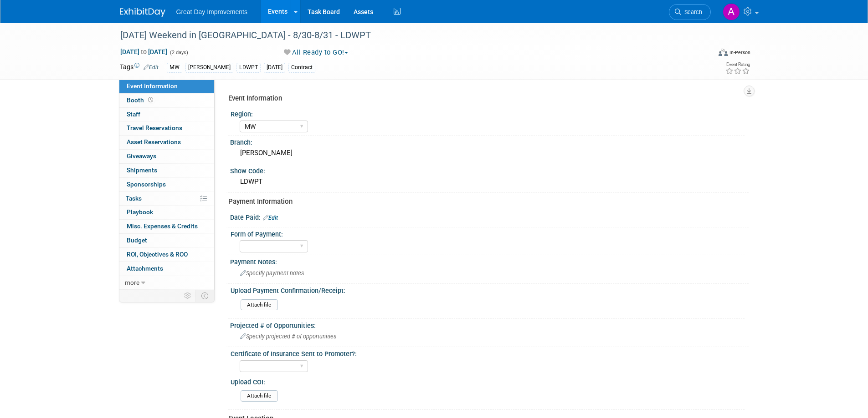  Describe the element at coordinates (731, 12) in the screenshot. I see `img: Angelique Critz` at that location.